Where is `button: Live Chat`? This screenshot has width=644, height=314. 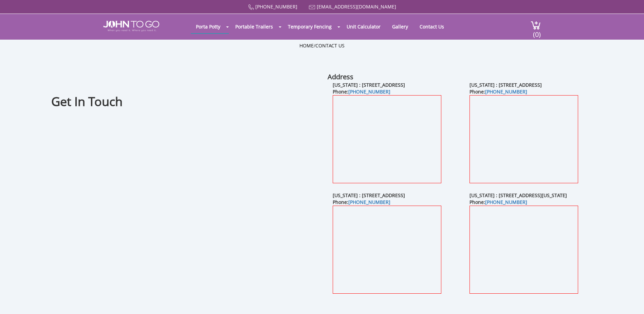
button: Live Chat is located at coordinates (630, 300).